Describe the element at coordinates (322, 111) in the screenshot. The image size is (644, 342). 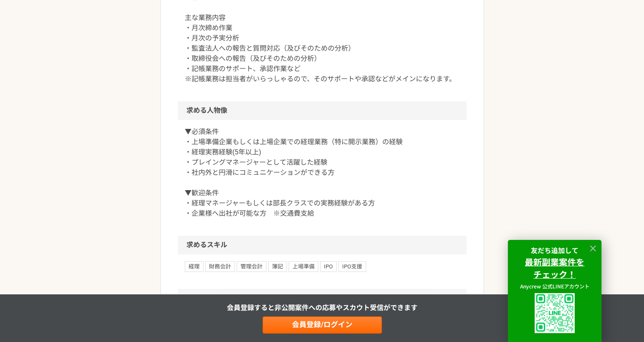
I see `h2: 求める人物像` at that location.